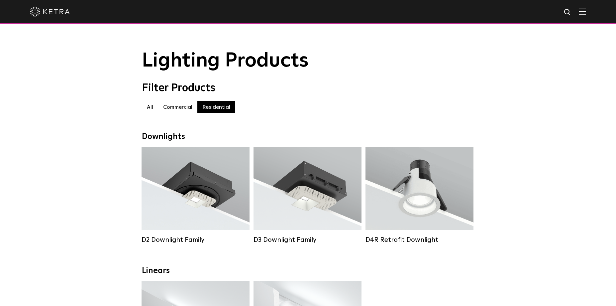 The height and width of the screenshot is (306, 616). What do you see at coordinates (50, 12) in the screenshot?
I see `img: ketra-logo-2019-white` at bounding box center [50, 12].